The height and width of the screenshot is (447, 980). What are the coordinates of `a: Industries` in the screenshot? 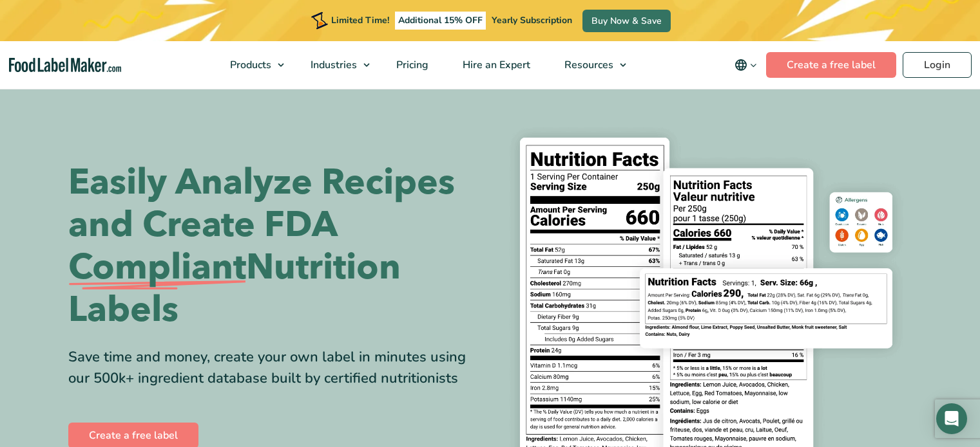 It's located at (335, 65).